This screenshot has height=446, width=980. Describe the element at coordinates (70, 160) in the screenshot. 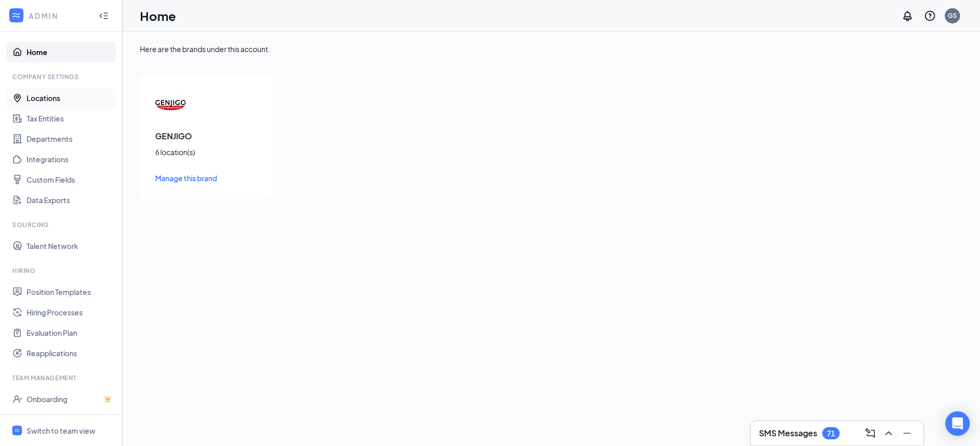

I see `a: Integrations` at that location.